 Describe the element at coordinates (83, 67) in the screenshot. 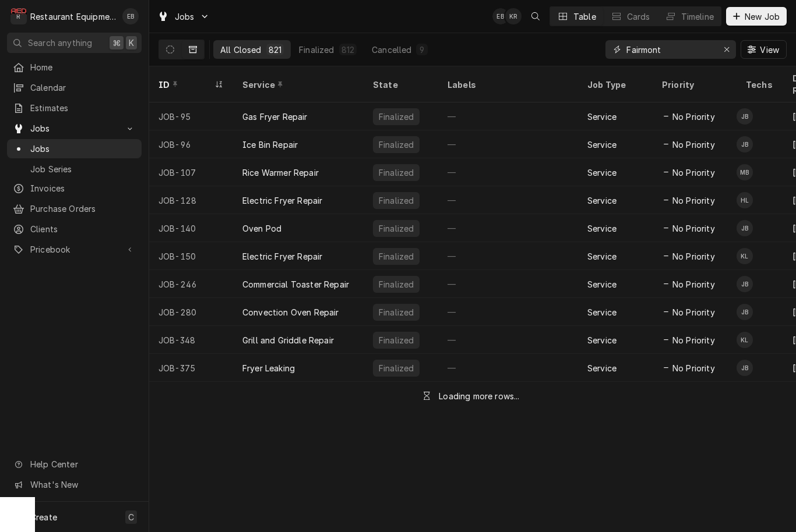

I see `span: Home` at that location.